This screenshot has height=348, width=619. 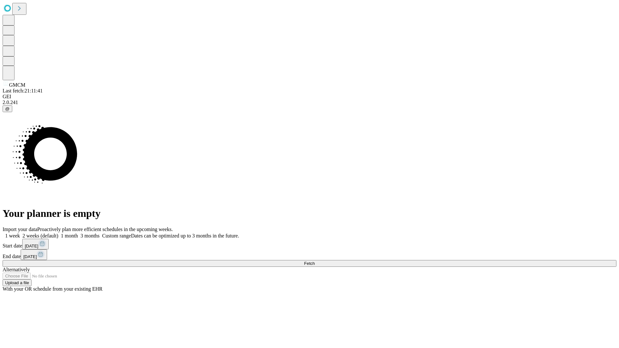 What do you see at coordinates (309, 97) in the screenshot?
I see `div: GEI` at bounding box center [309, 97].